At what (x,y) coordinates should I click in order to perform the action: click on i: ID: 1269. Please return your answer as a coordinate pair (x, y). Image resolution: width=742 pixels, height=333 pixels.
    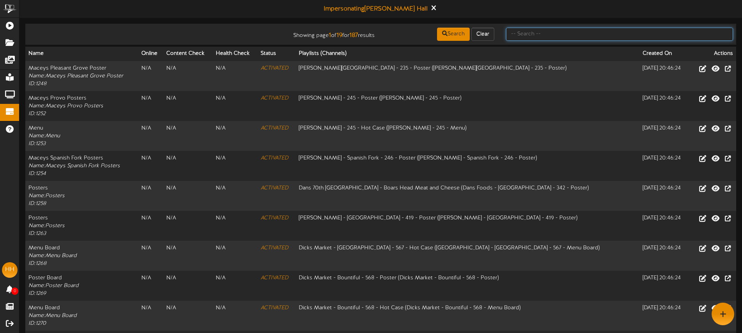
    Looking at the image, I should click on (37, 293).